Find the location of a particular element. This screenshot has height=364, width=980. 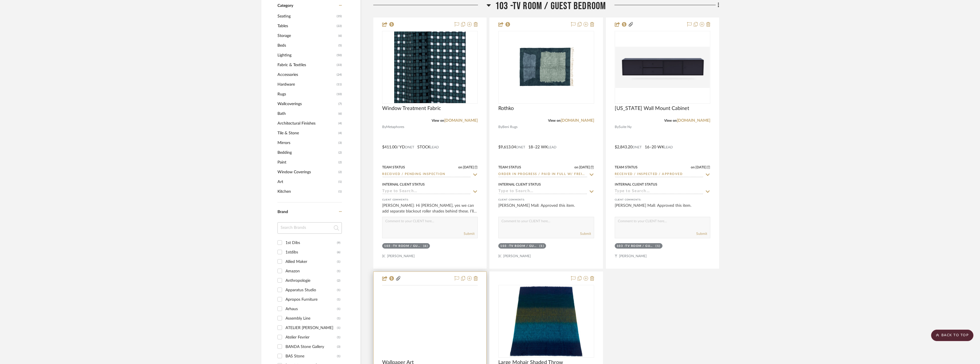

span: Mirrors is located at coordinates (307, 143).